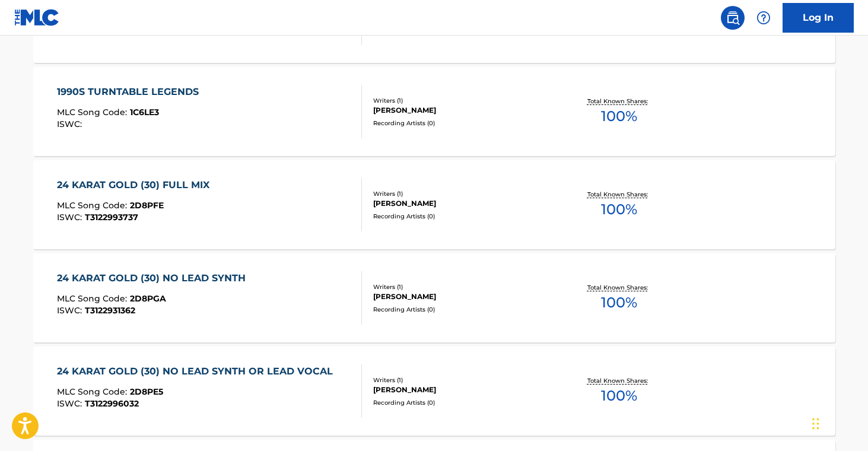 This screenshot has width=868, height=451. What do you see at coordinates (130, 92) in the screenshot?
I see `div: 1990S TURNTABLE LEGENDS` at bounding box center [130, 92].